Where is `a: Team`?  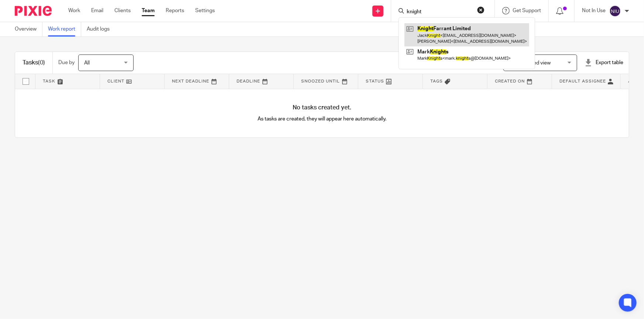 a: Team is located at coordinates (148, 10).